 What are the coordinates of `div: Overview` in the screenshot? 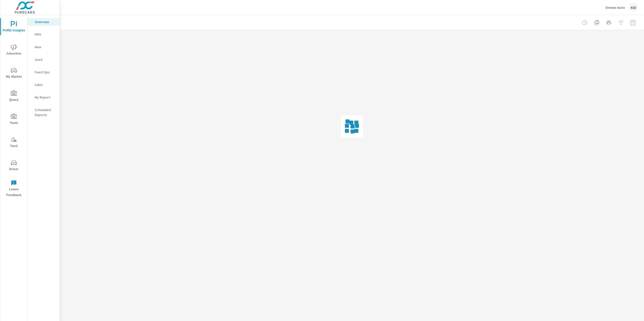 It's located at (43, 22).